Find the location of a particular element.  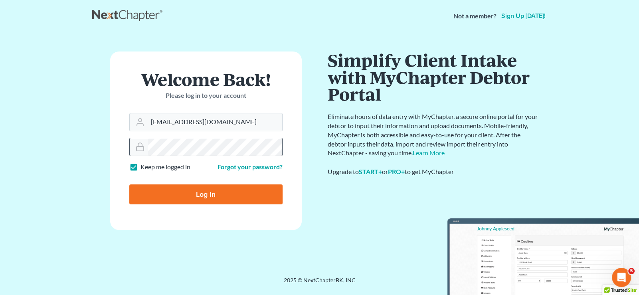

a: START+ is located at coordinates (370, 171).